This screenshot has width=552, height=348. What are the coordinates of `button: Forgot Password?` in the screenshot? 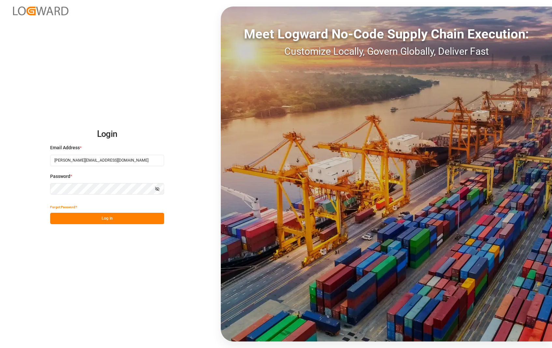 It's located at (64, 207).